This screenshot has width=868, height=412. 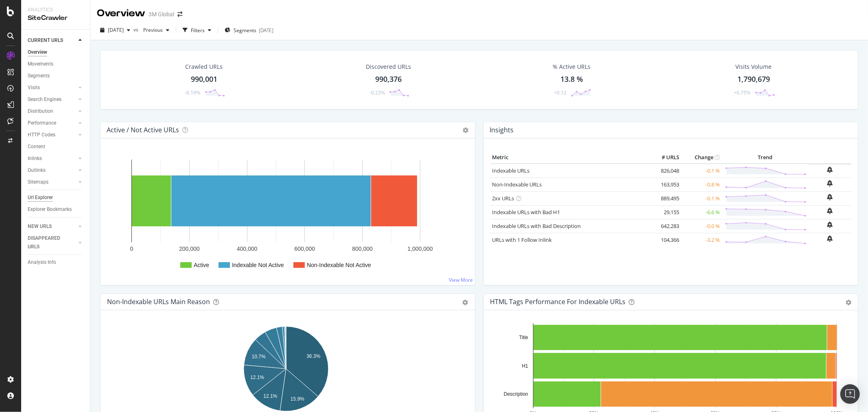 I want to click on div: 990,376, so click(x=389, y=80).